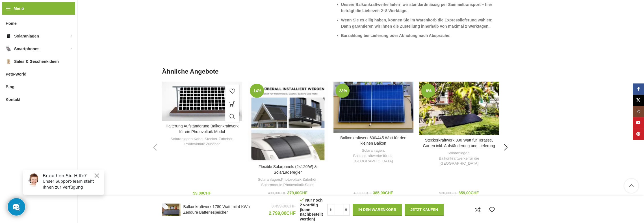 The width and height of the screenshot is (644, 223). I want to click on span: Blog, so click(10, 87).